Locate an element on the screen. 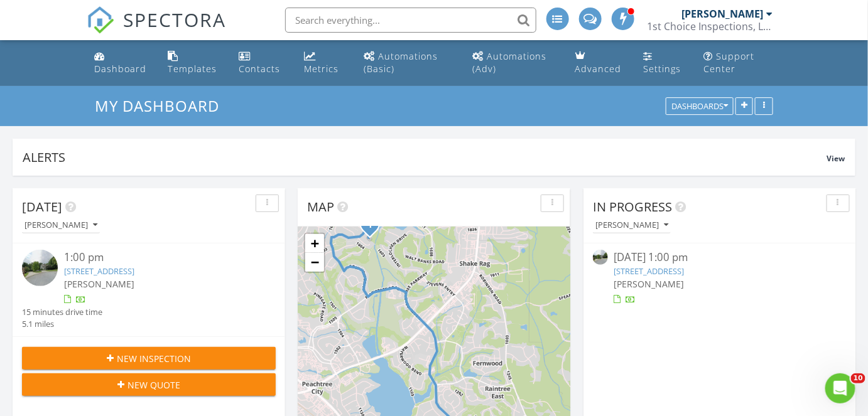 Image resolution: width=868 pixels, height=416 pixels. span: New Quote is located at coordinates (154, 385).